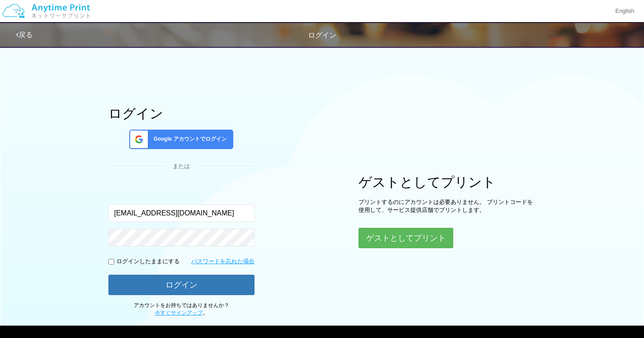 The height and width of the screenshot is (338, 644). I want to click on h1: ログイン, so click(182, 113).